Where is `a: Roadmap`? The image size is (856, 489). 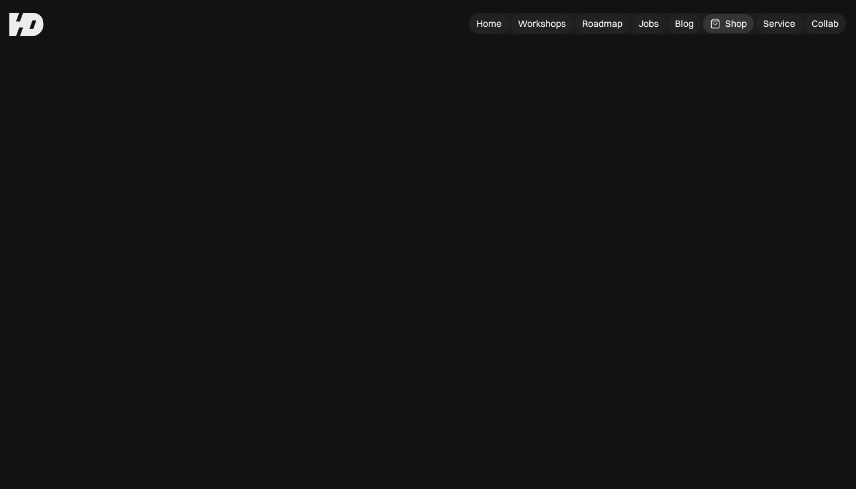
a: Roadmap is located at coordinates (602, 23).